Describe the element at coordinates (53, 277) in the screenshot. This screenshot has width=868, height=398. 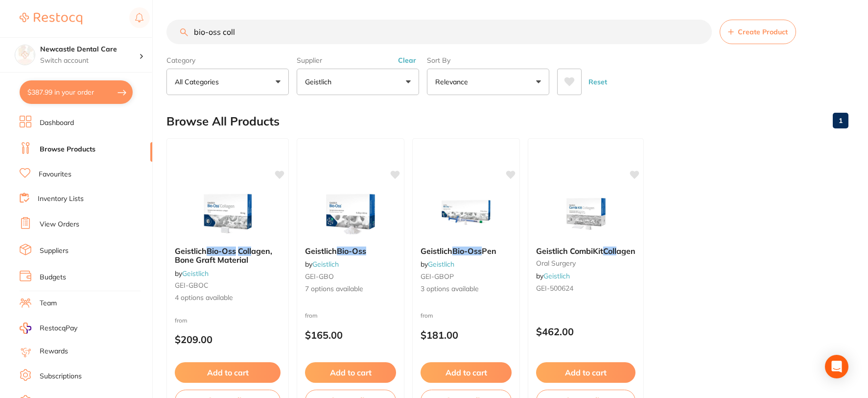
I see `a: Budgets` at that location.